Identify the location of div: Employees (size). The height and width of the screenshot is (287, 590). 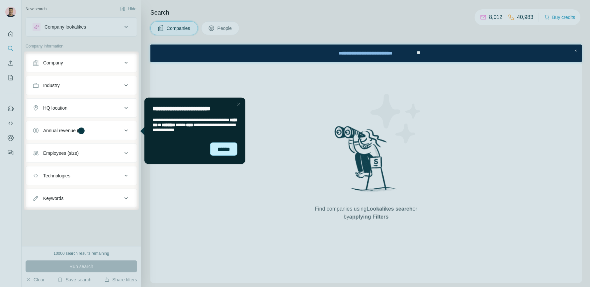
(61, 153).